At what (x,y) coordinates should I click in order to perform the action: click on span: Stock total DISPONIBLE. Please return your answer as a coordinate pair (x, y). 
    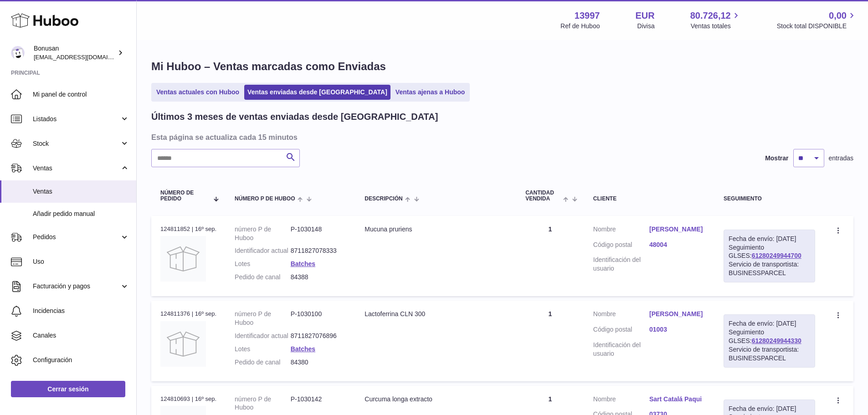
    Looking at the image, I should click on (817, 26).